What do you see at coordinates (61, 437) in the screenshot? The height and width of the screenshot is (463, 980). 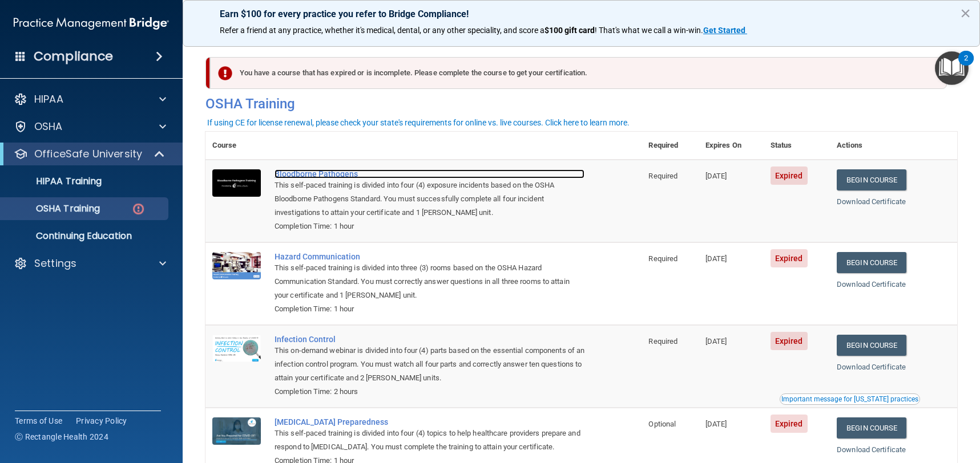 I see `span: Ⓒ Rectangle Health 2024` at bounding box center [61, 437].